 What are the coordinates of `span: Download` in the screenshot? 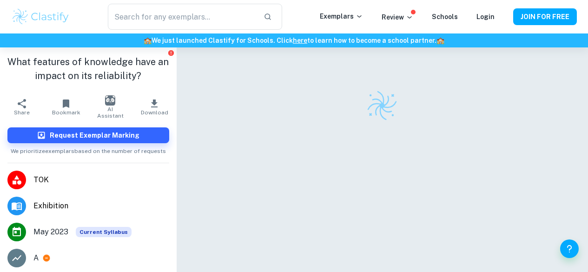 It's located at (154, 112).